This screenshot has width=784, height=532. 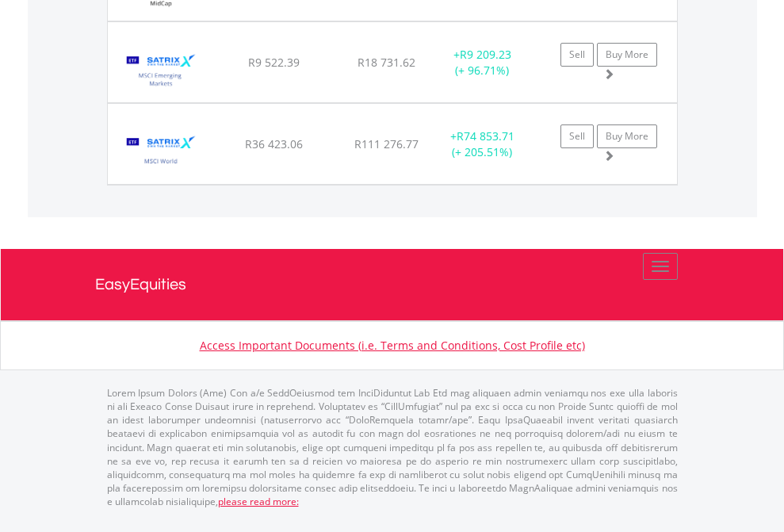 I want to click on a: EasyEquities, so click(x=392, y=284).